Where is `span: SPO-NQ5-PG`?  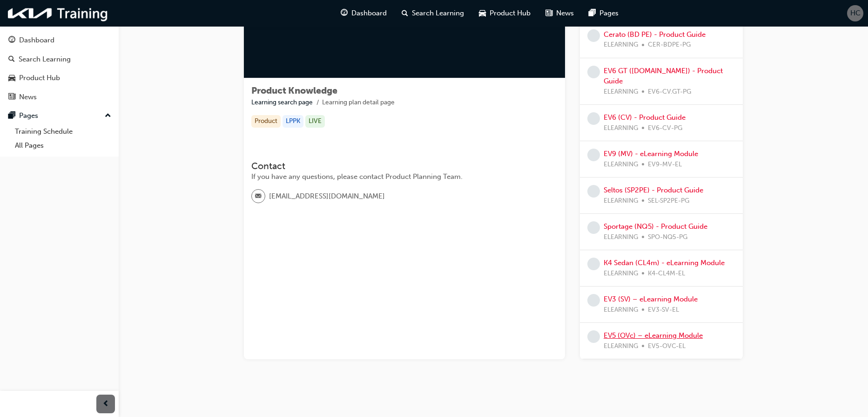
span: SPO-NQ5-PG is located at coordinates (668, 237).